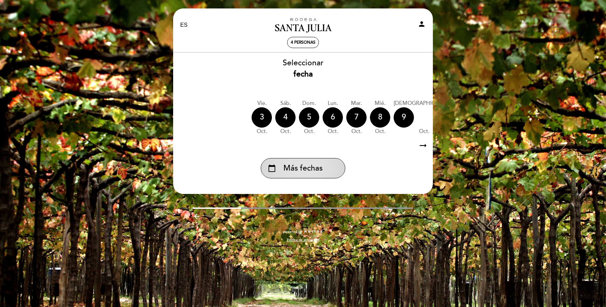  I want to click on span: Más fechas, so click(303, 168).